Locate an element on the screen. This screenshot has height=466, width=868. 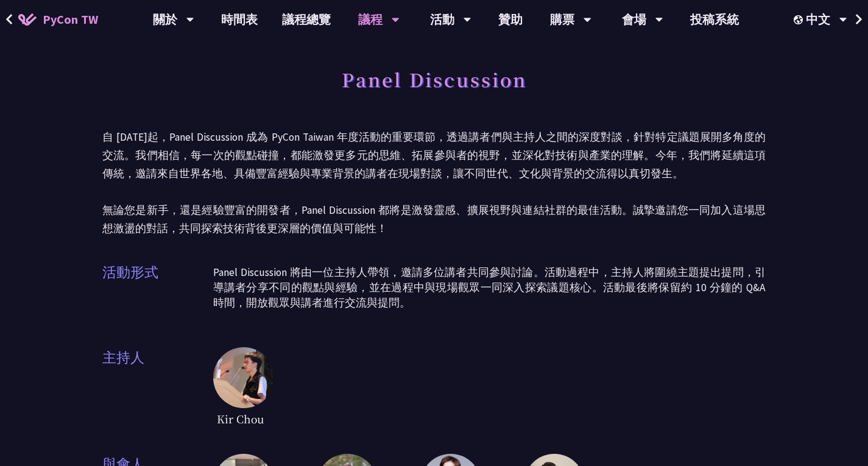
span: 主持人 is located at coordinates (158, 388).